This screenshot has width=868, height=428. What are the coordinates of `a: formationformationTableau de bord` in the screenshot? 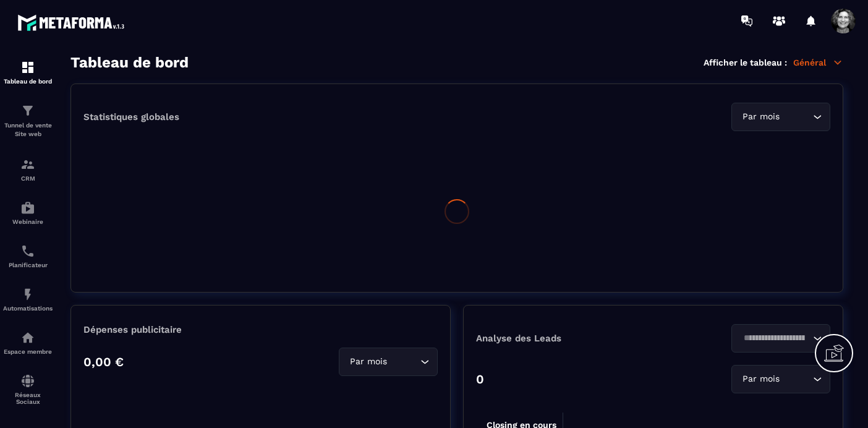 It's located at (28, 73).